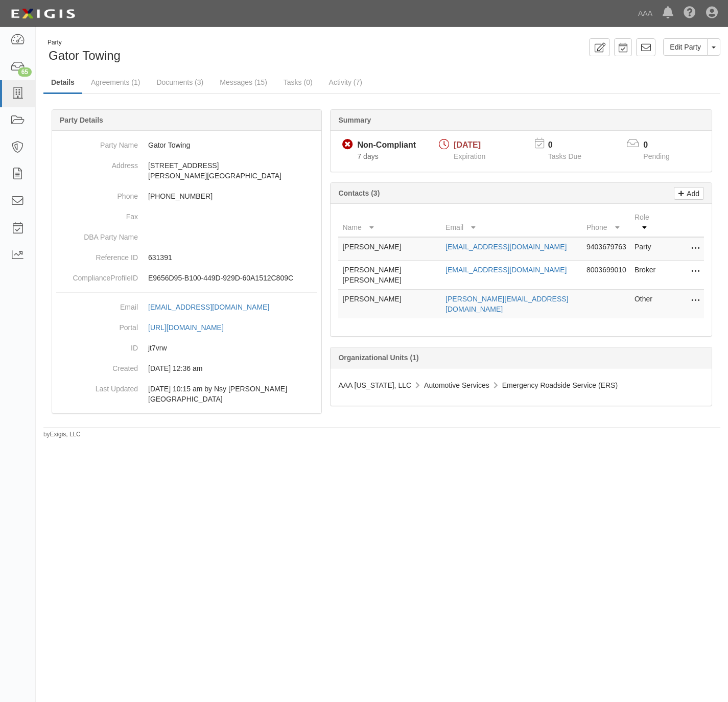 The height and width of the screenshot is (702, 728). Describe the element at coordinates (456, 385) in the screenshot. I see `span: Automotive Services` at that location.